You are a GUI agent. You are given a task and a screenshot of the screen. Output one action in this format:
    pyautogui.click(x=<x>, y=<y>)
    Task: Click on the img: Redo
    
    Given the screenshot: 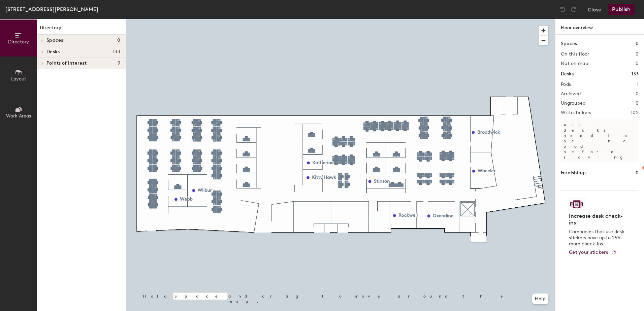 What is the action you would take?
    pyautogui.click(x=574, y=9)
    